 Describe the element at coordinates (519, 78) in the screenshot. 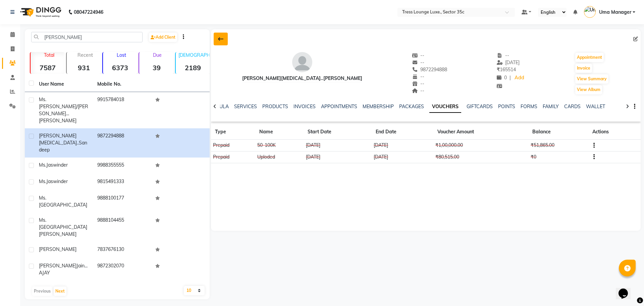

I see `a: Add` at that location.